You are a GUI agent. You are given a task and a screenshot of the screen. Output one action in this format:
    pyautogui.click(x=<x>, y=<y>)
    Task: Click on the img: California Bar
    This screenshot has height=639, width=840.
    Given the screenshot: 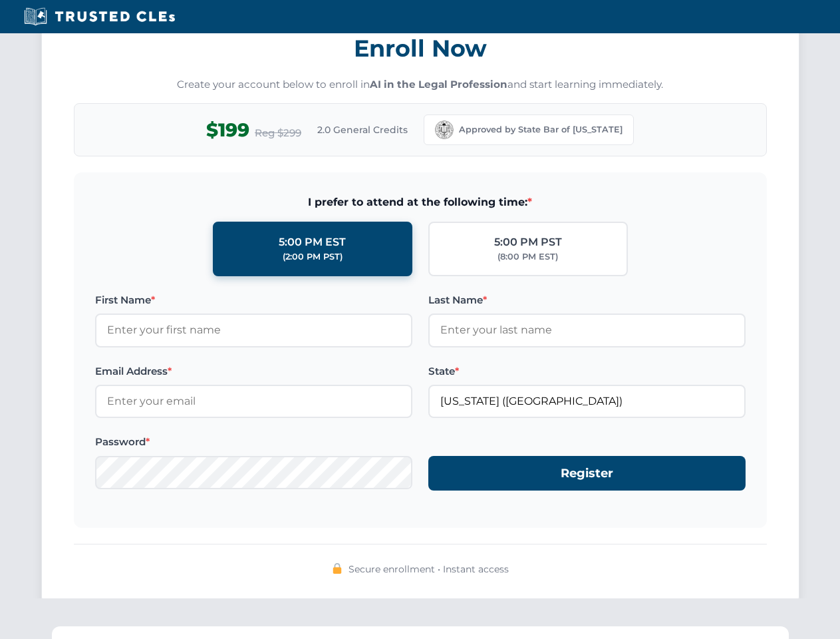 What is the action you would take?
    pyautogui.click(x=444, y=130)
    